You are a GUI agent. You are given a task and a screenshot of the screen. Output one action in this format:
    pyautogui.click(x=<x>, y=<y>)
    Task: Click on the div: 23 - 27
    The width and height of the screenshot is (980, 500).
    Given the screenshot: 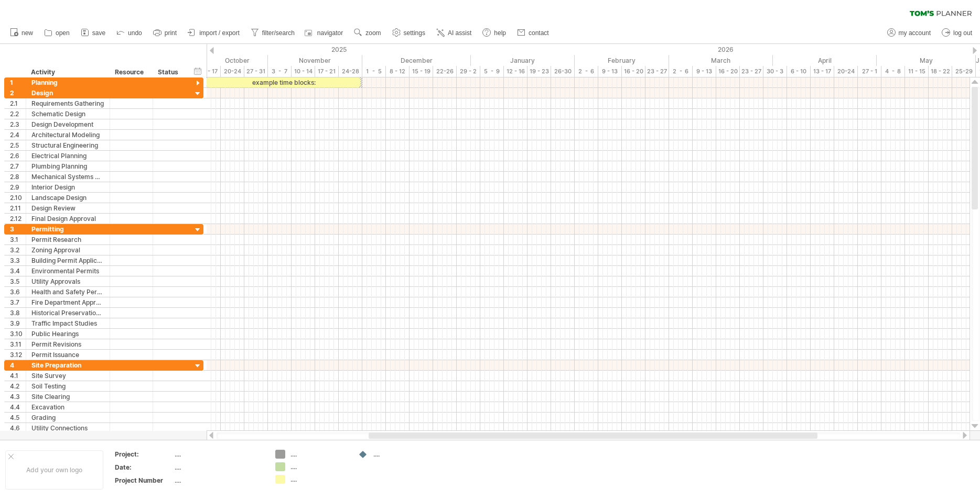 What is the action you would take?
    pyautogui.click(x=657, y=72)
    